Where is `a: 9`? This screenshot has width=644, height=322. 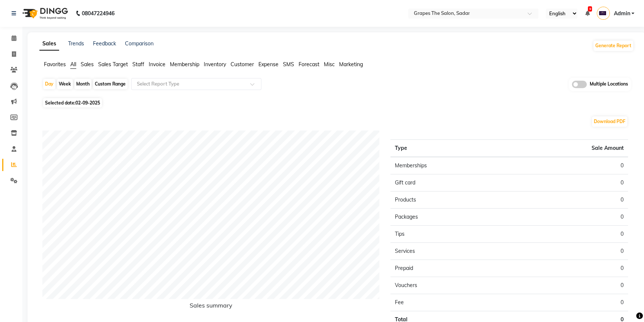 a: 9 is located at coordinates (587, 14).